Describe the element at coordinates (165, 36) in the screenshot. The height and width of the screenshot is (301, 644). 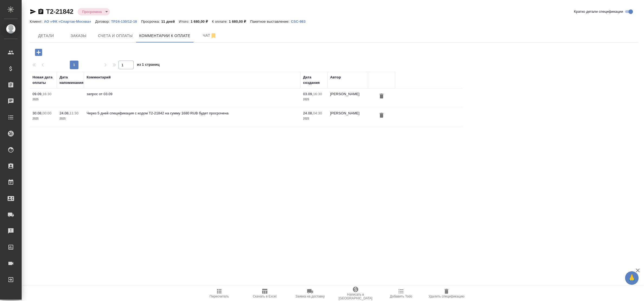
I see `span: Комментарии к оплате` at that location.